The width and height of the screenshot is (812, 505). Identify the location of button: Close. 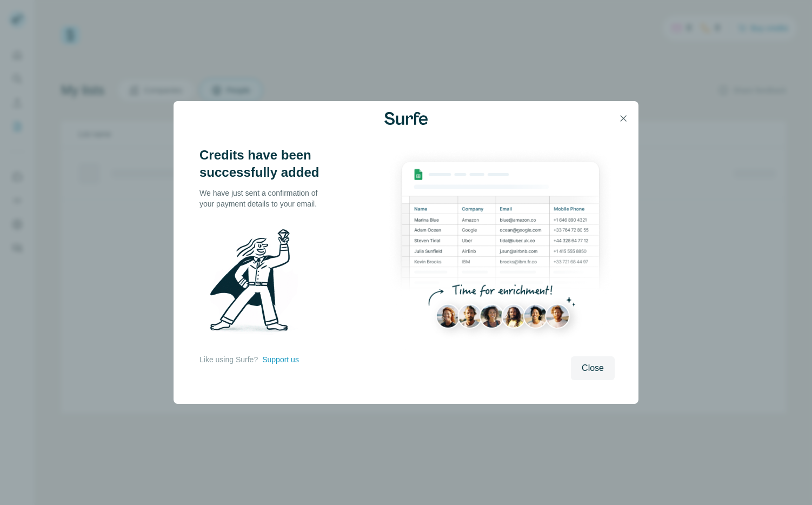
(593, 368).